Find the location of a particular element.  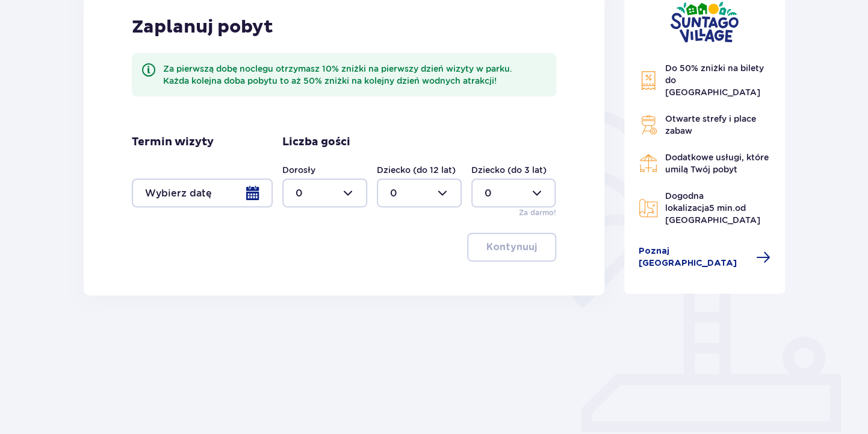

p: Liczba gości is located at coordinates (316, 142).